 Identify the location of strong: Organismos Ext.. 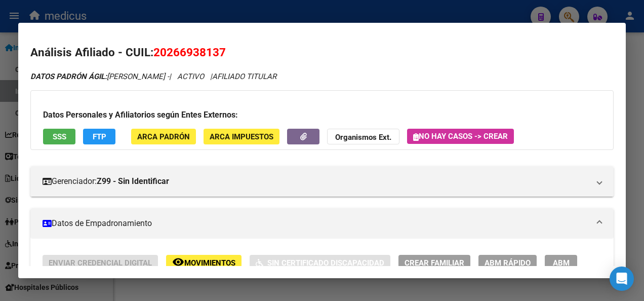
(363, 138).